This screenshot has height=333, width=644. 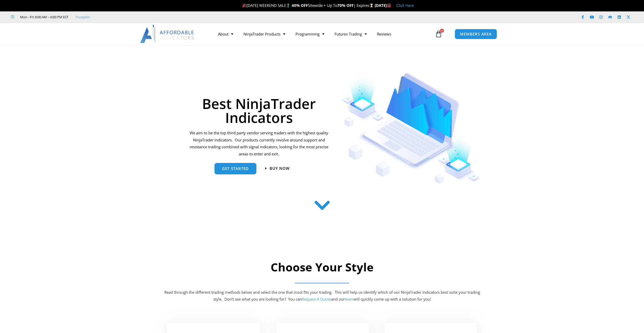 What do you see at coordinates (43, 17) in the screenshot?
I see `span: Mon - Fri: 8:00 AM – 6:00 PM EST` at bounding box center [43, 17].